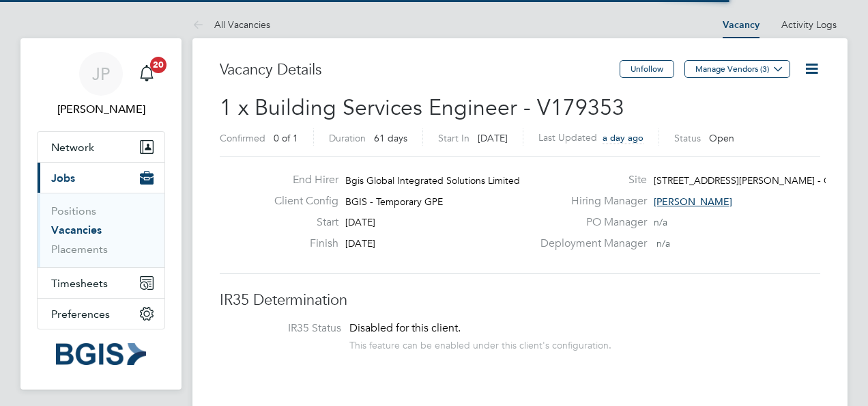  I want to click on label: Client Config, so click(301, 201).